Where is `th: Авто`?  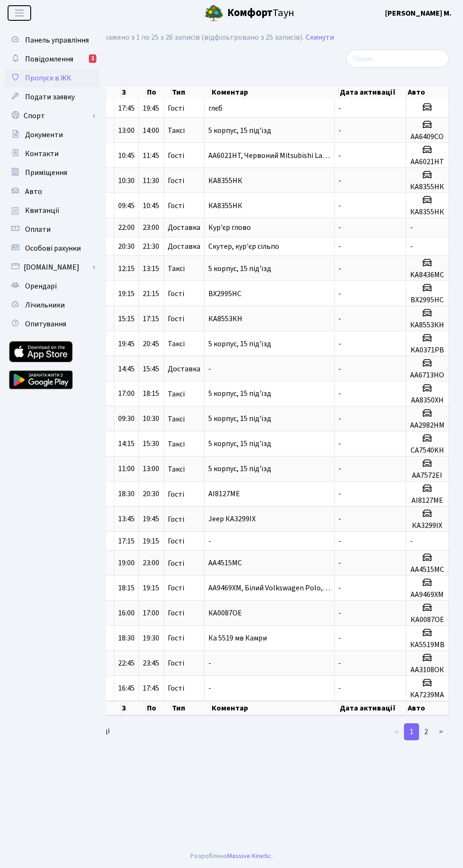
th: Авто is located at coordinates (428, 92).